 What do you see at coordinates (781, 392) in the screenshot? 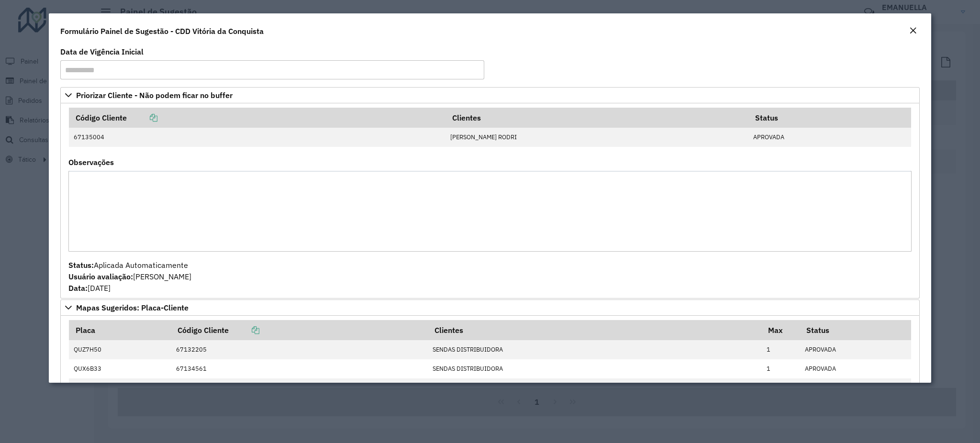
I see `td: 2` at bounding box center [781, 392].